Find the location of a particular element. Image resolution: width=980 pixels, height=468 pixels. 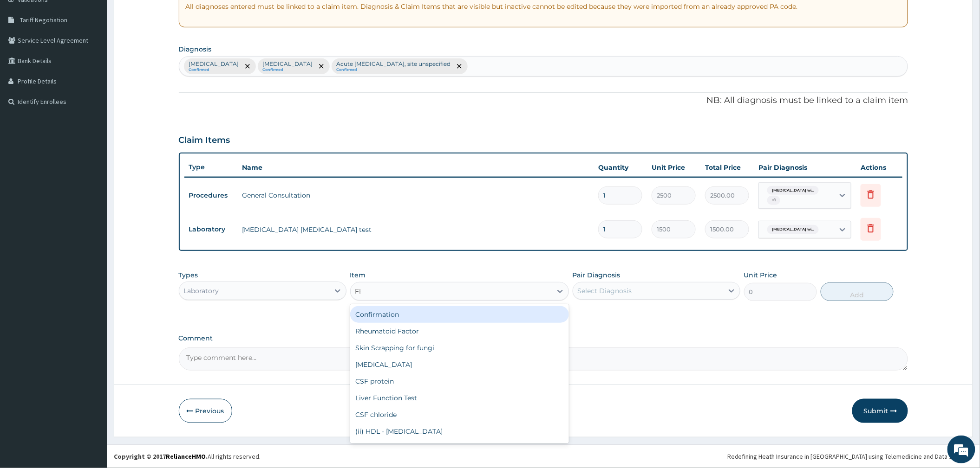

span: Tariff Negotiation is located at coordinates (43, 20).